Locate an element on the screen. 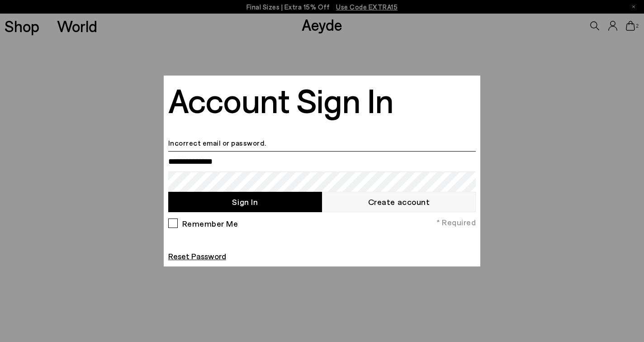  li: Incorrect email or password. is located at coordinates (322, 143).